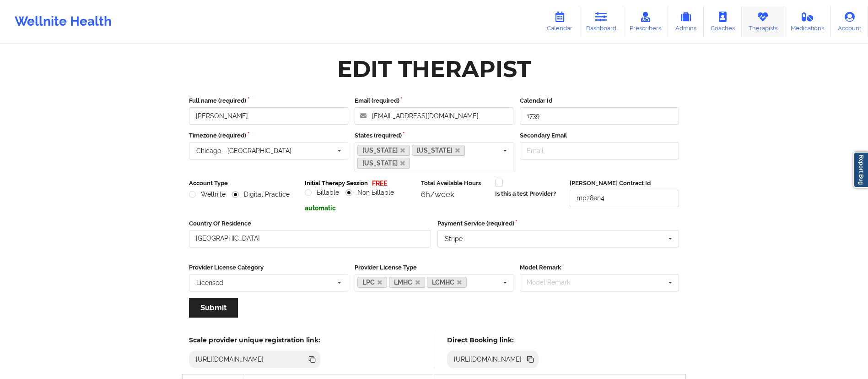 The image size is (868, 379). What do you see at coordinates (599, 267) in the screenshot?
I see `label: Model Remark` at bounding box center [599, 267].